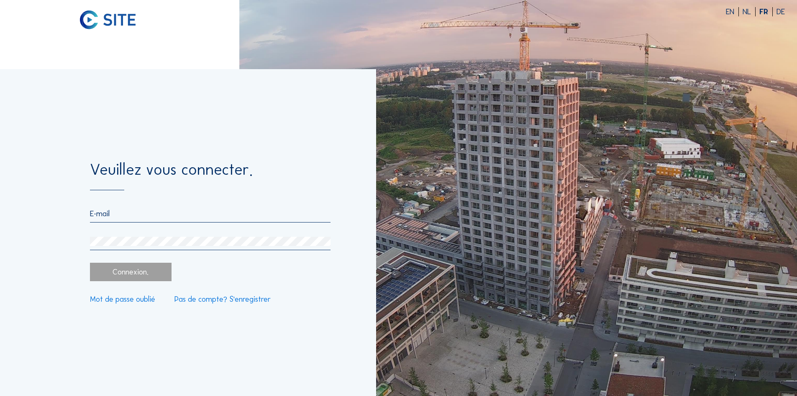 This screenshot has width=797, height=396. I want to click on div: NL, so click(749, 12).